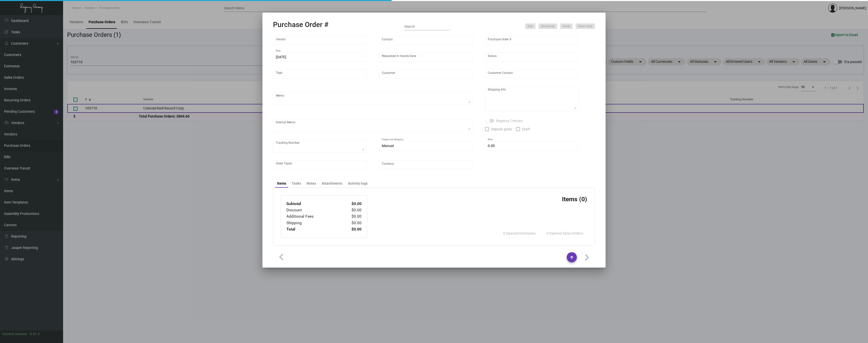 The height and width of the screenshot is (343, 868). I want to click on button: 0 Opened Estimates, so click(519, 234).